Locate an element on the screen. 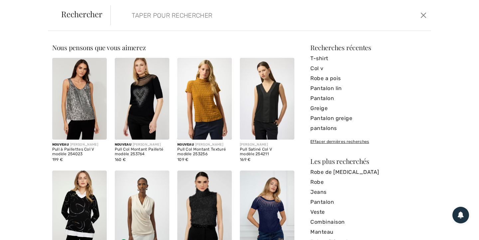 The image size is (479, 240). button: Ferme is located at coordinates (423, 15).